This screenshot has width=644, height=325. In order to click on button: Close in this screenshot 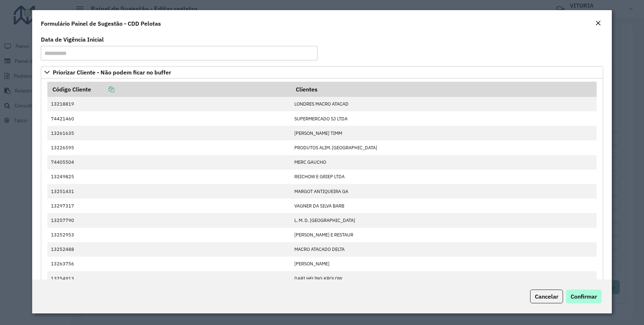, I will do `click(598, 23)`.